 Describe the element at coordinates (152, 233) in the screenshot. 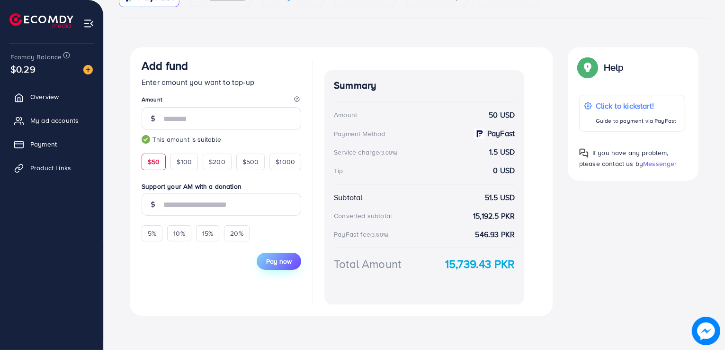

I see `span: 5%` at that location.